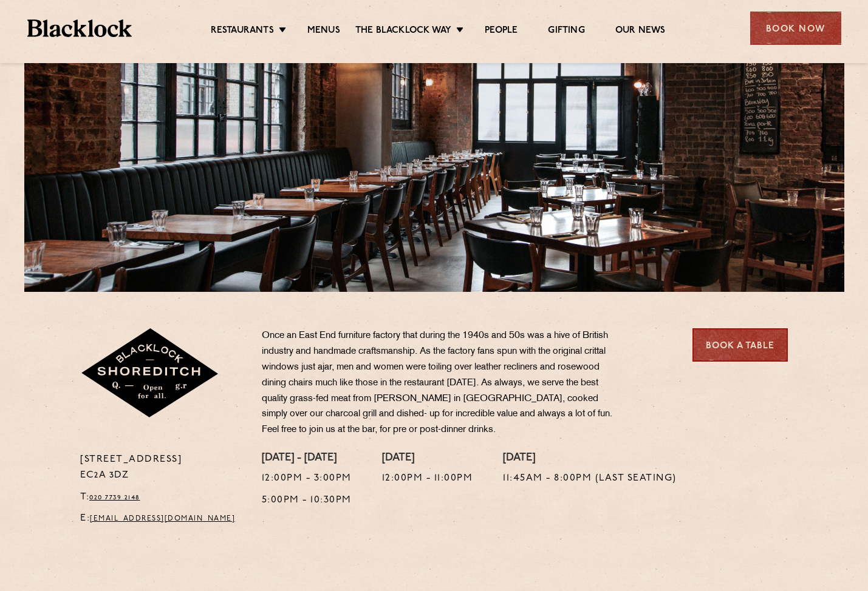  What do you see at coordinates (162, 519) in the screenshot?
I see `p: E:` at bounding box center [162, 519].